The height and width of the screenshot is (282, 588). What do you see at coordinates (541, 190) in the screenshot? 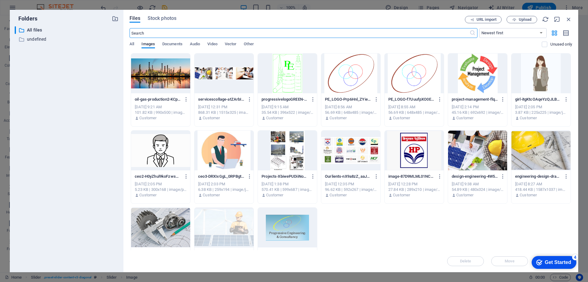
I see `div: 418.44 KB | 1587x1037 | image/jpeg` at bounding box center [541, 190].